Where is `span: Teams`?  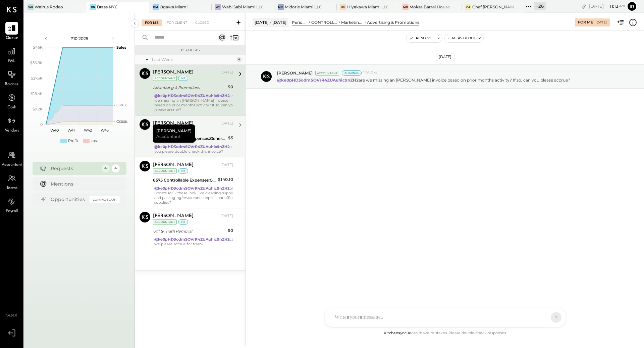 span: Teams is located at coordinates (12, 188).